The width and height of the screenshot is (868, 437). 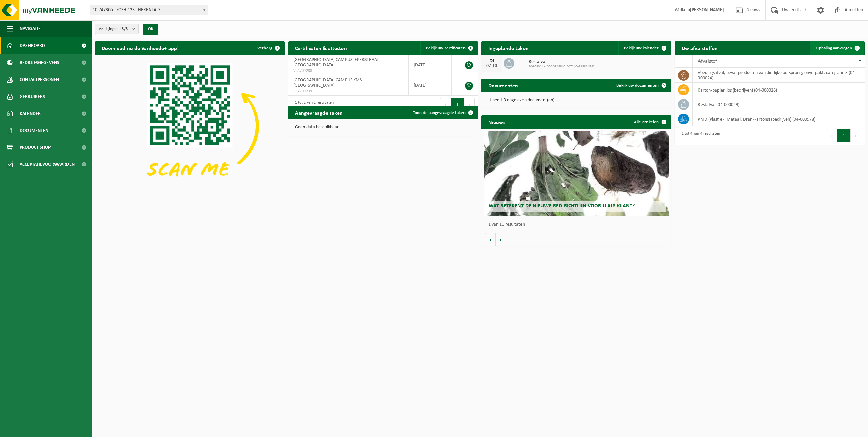 I want to click on span: Wat betekent de nieuwe RED-richtlijn voor u als klant?, so click(x=562, y=206).